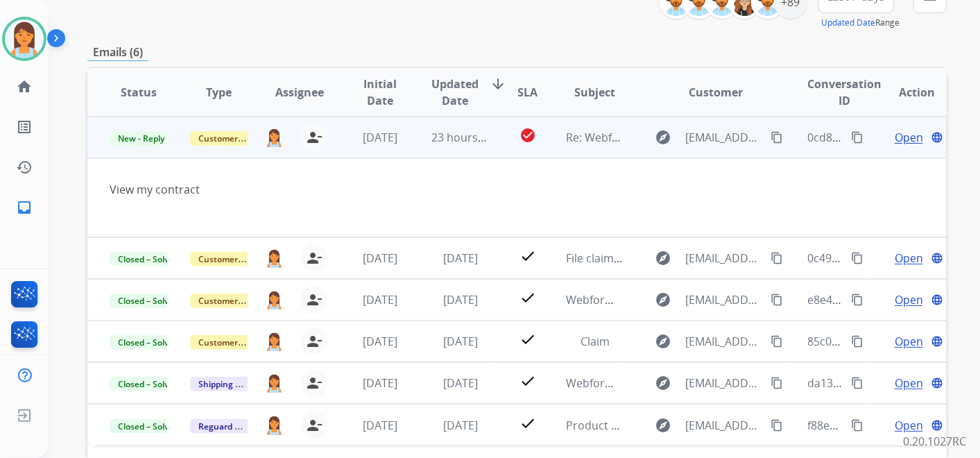  What do you see at coordinates (848, 23) in the screenshot?
I see `button: Updated Date` at bounding box center [848, 23].